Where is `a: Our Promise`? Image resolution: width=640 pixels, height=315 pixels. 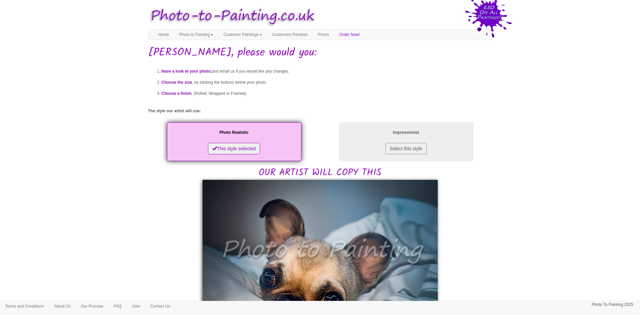 a: Our Promise is located at coordinates (92, 306).